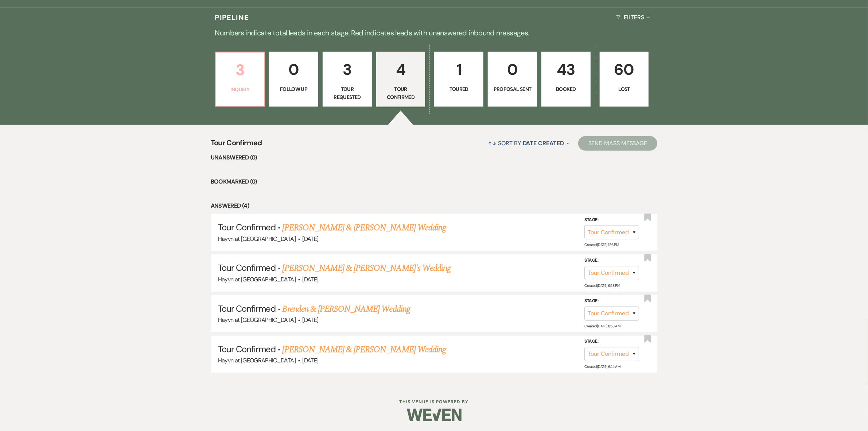 The width and height of the screenshot is (868, 431). What do you see at coordinates (625, 89) in the screenshot?
I see `p: Lost` at bounding box center [625, 89].